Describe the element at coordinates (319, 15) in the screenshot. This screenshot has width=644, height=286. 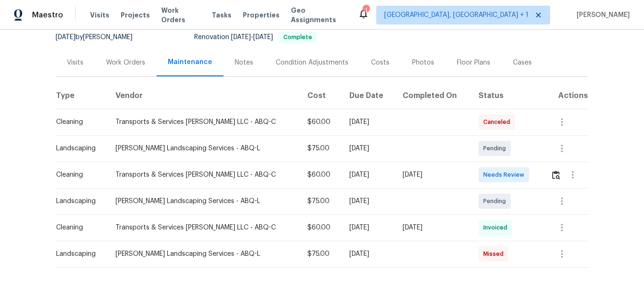
I see `span: Geo Assignments` at that location.